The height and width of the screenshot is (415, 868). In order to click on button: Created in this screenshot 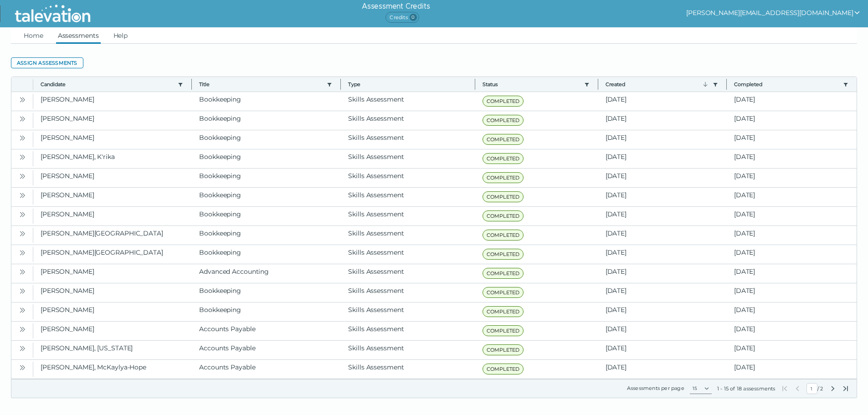, I will do `click(657, 84)`.